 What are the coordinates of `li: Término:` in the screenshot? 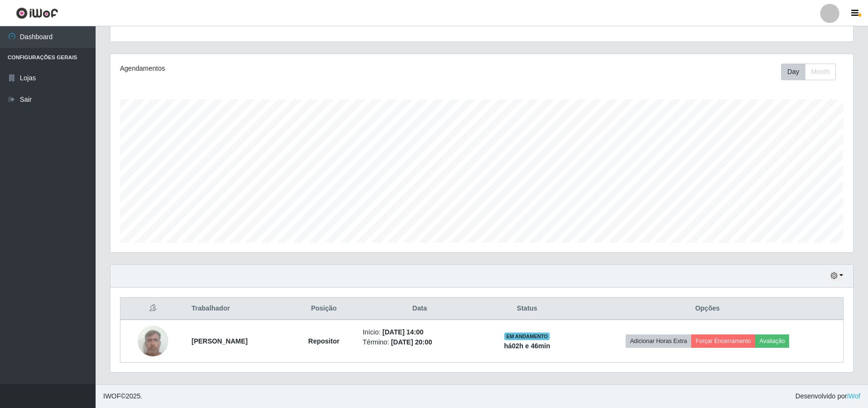 It's located at (420, 342).